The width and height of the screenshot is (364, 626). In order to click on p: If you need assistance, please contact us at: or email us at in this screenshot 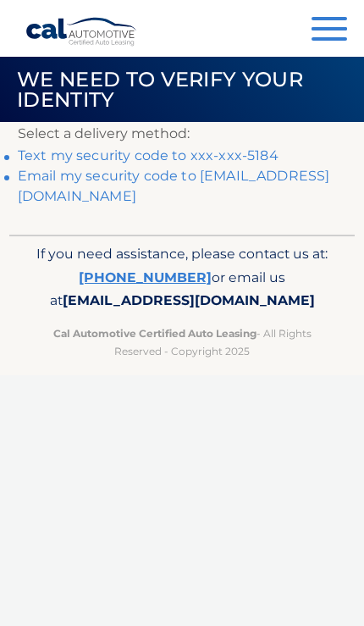, I will do `click(182, 278)`.